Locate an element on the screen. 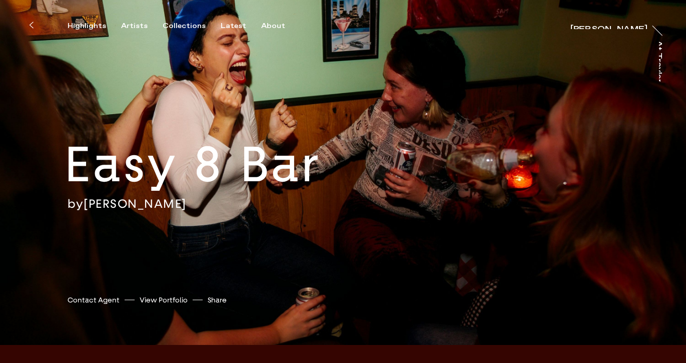 Image resolution: width=686 pixels, height=363 pixels. a: View Portfolio is located at coordinates (164, 300).